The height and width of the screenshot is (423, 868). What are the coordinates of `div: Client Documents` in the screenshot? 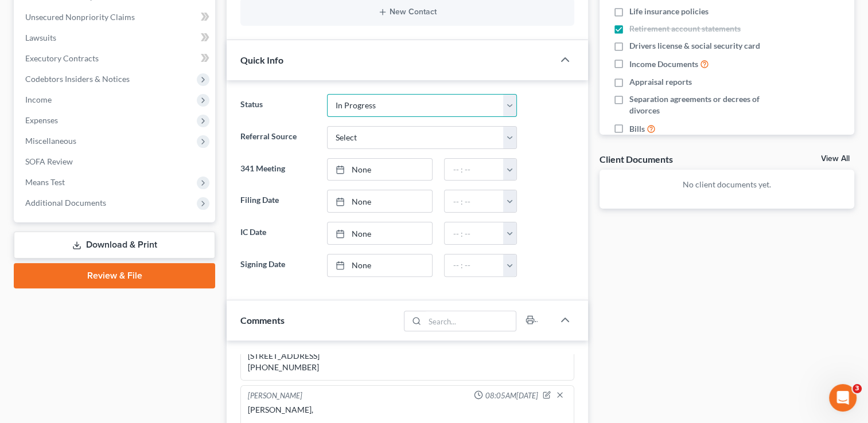 It's located at (637, 158).